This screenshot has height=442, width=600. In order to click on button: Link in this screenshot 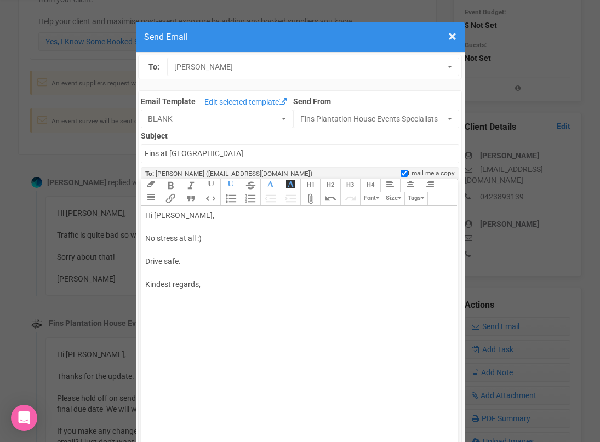, I will do `click(170, 199)`.